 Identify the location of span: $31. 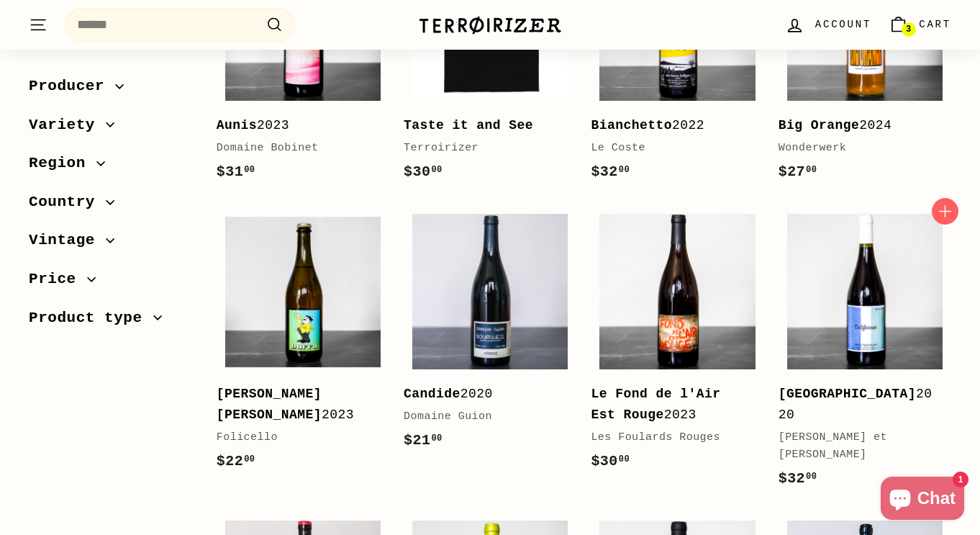
(236, 171).